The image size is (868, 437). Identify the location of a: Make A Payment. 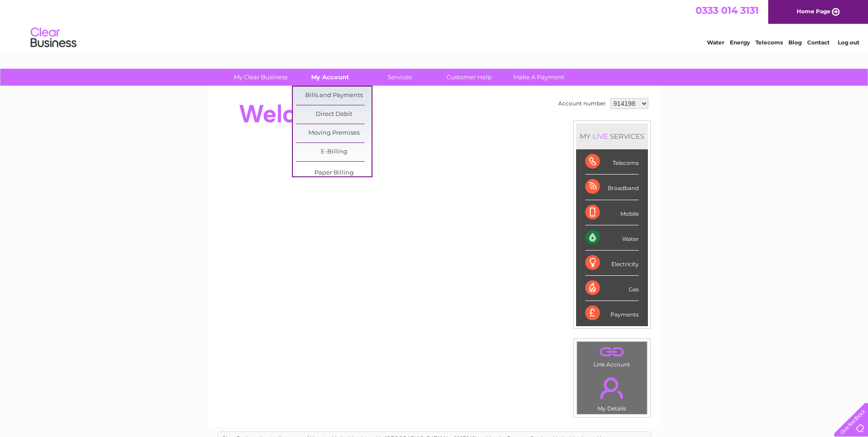
(539, 77).